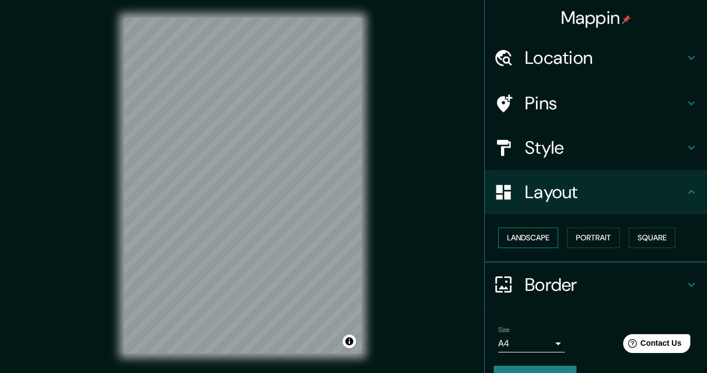 This screenshot has width=707, height=373. What do you see at coordinates (596, 103) in the screenshot?
I see `div: Pins` at bounding box center [596, 103].